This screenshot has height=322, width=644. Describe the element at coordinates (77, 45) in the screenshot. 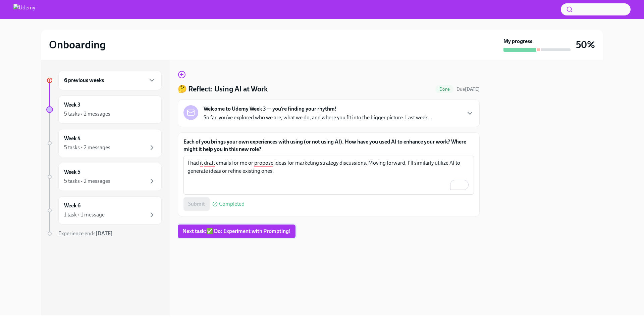

I see `h2: Onboarding` at that location.